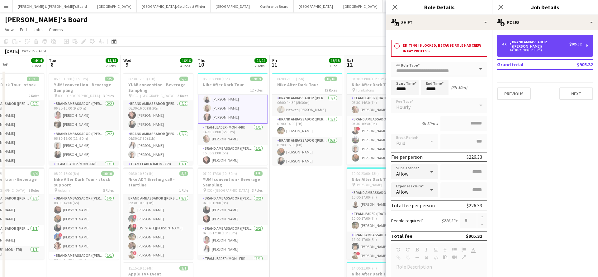 This screenshot has height=277, width=598. I want to click on span: Wed, so click(127, 60).